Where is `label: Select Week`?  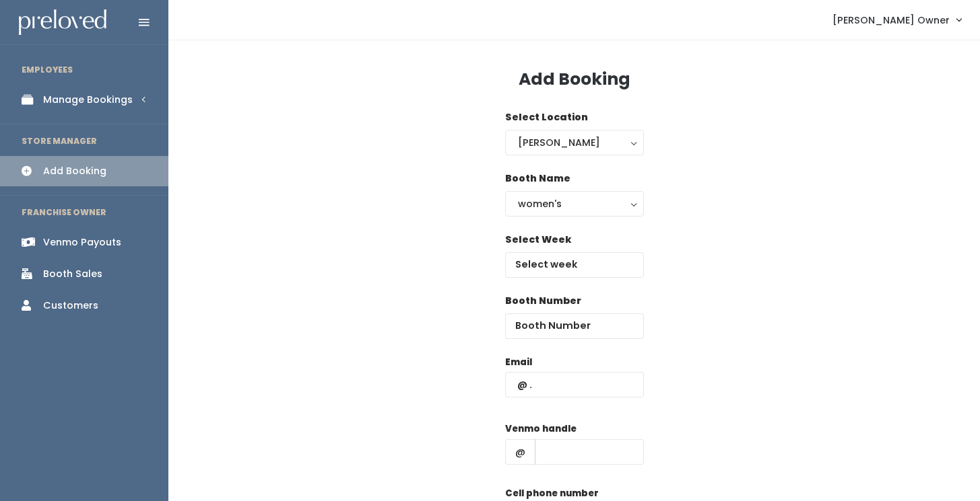 label: Select Week is located at coordinates (538, 239).